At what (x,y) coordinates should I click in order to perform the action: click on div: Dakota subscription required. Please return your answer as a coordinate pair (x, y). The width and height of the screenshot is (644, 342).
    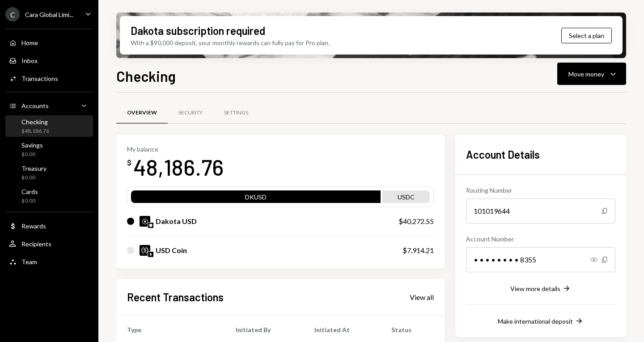
    Looking at the image, I should click on (198, 30).